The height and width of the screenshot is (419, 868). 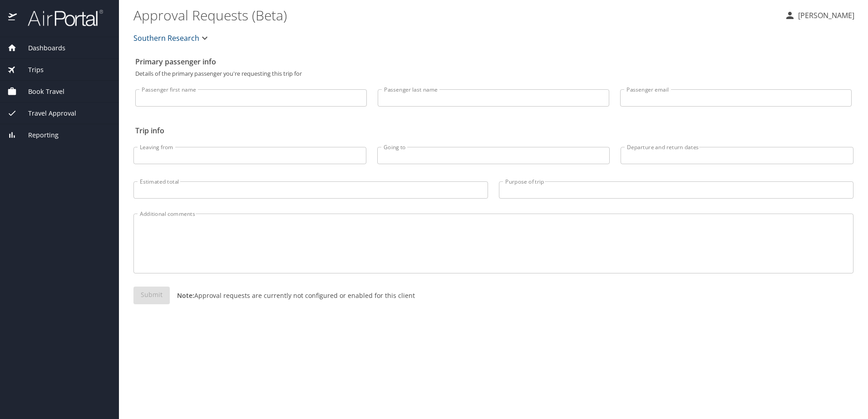 What do you see at coordinates (40, 91) in the screenshot?
I see `span: Book Travel` at bounding box center [40, 91].